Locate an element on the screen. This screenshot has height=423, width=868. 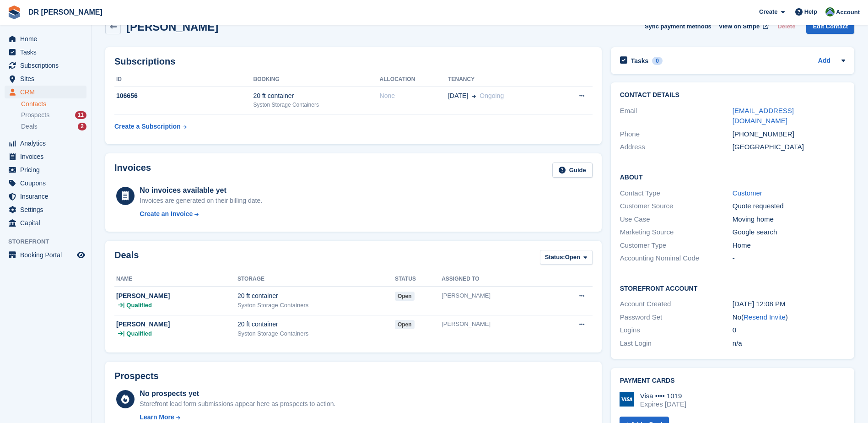
div: 2 is located at coordinates (82, 126).